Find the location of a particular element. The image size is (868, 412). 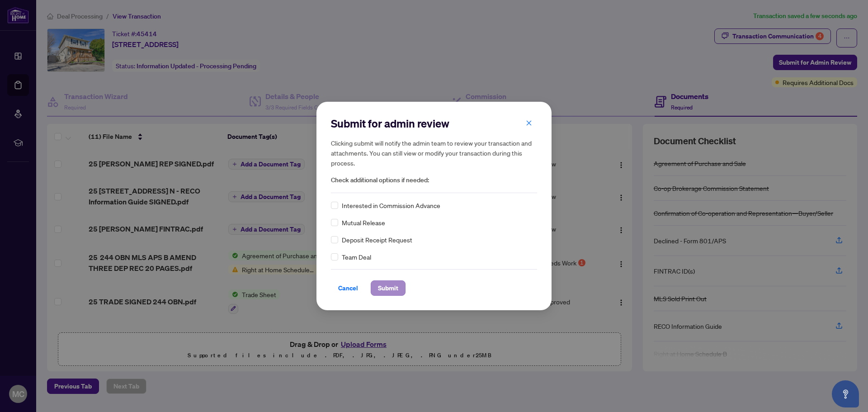

button: Submit is located at coordinates (388, 288).